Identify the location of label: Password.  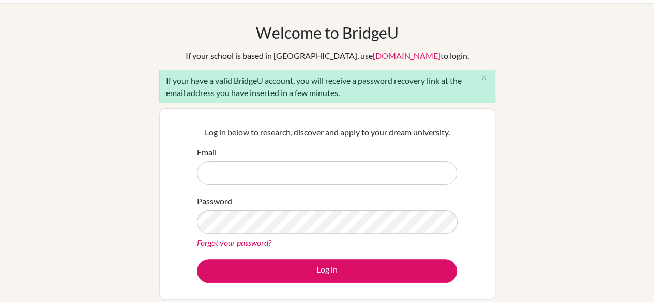
(214, 202).